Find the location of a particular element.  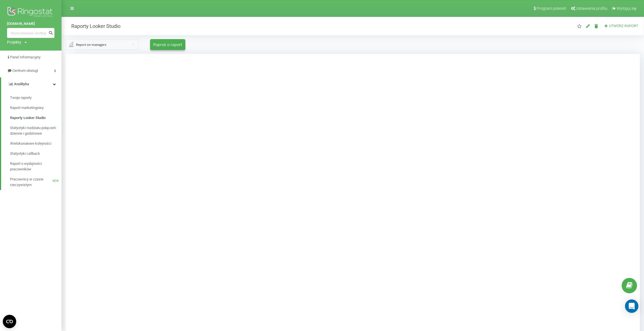

img: Ringostat logo is located at coordinates (31, 13).